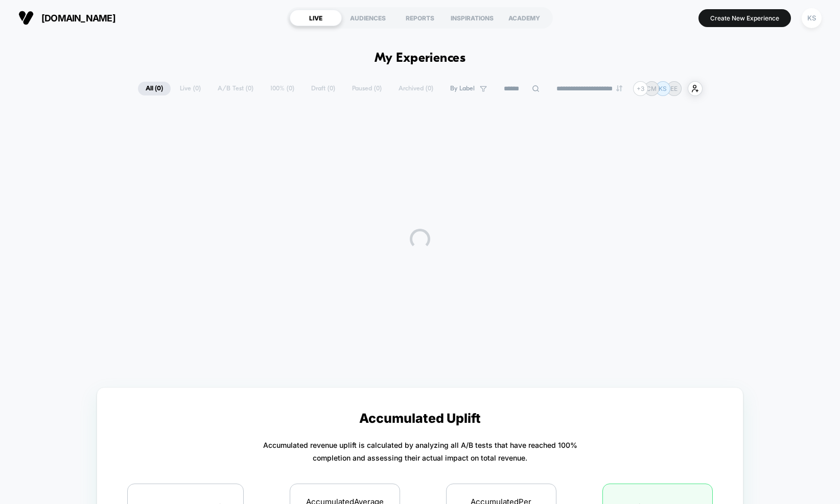 This screenshot has width=840, height=504. What do you see at coordinates (674, 88) in the screenshot?
I see `p: EE` at bounding box center [674, 88].